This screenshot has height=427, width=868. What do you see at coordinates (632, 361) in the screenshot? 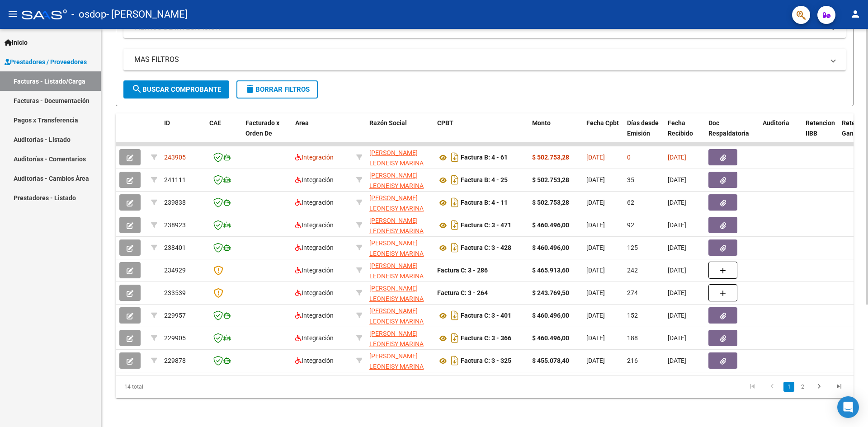
I see `span: 216` at bounding box center [632, 361].